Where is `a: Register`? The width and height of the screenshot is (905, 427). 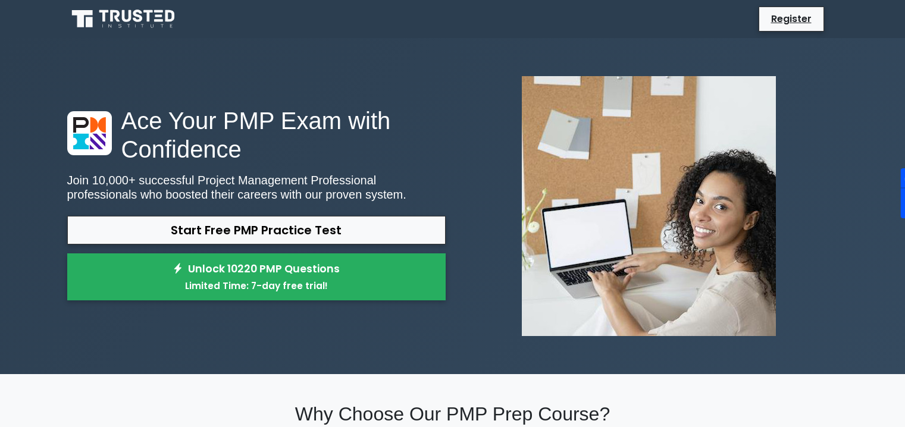 a: Register is located at coordinates (791, 18).